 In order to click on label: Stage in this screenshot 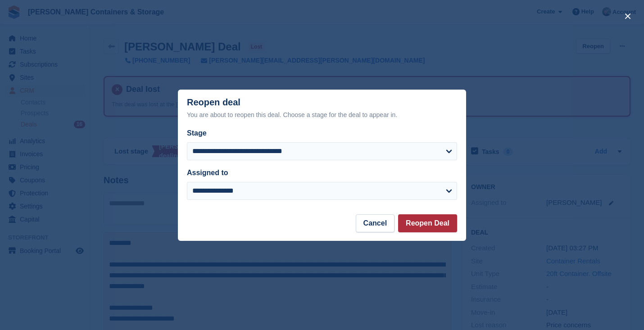, I will do `click(196, 133)`.